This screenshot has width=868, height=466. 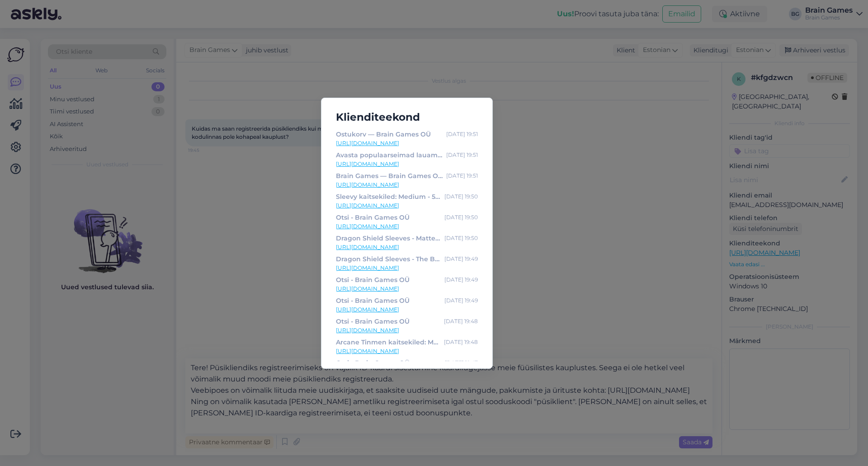 What do you see at coordinates (389, 176) in the screenshot?
I see `div: Brain Games — Brain Games OÜ` at bounding box center [389, 176].